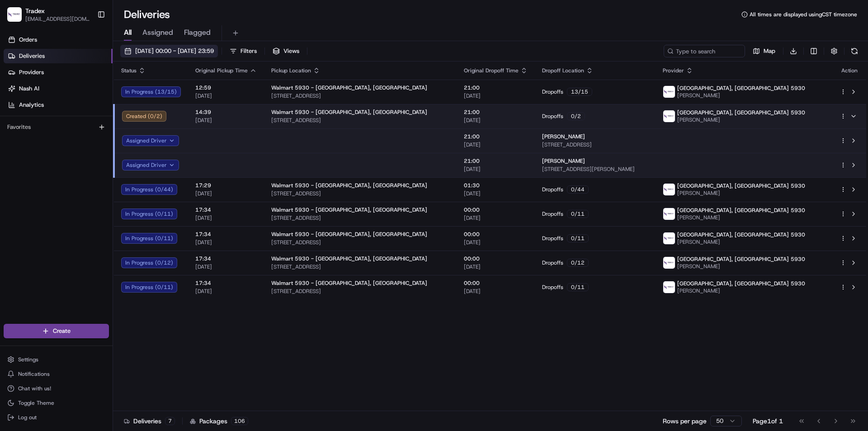 The image size is (868, 431). What do you see at coordinates (73, 99) in the screenshot?
I see `div: We're available if you need us!` at bounding box center [73, 99].